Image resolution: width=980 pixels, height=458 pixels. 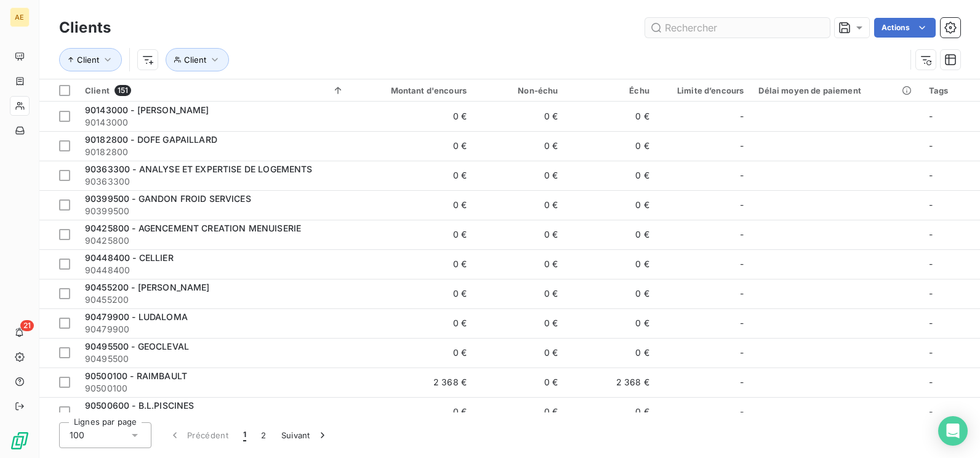 I want to click on span: 90448400, so click(x=214, y=270).